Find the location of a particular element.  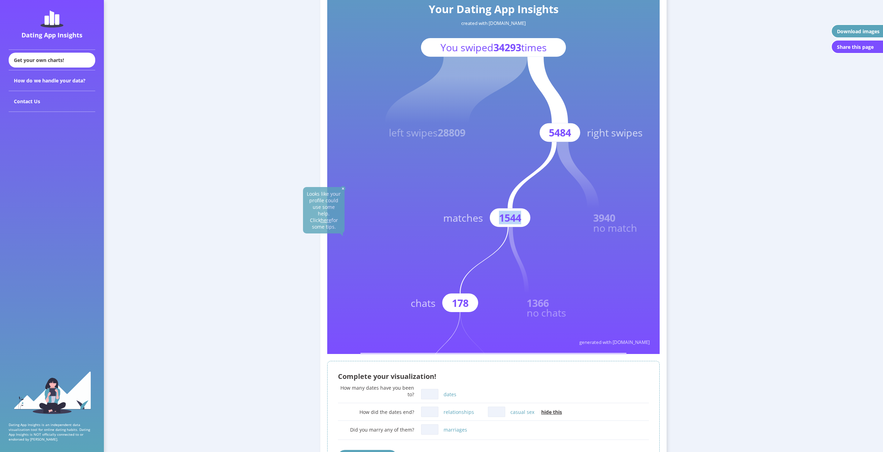

div: Download images is located at coordinates (858, 31).